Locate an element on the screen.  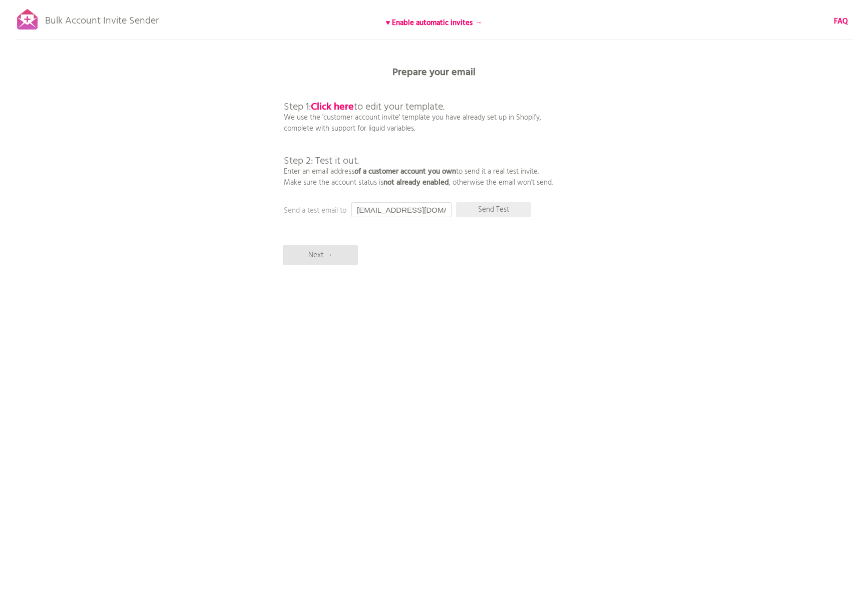
b: not already enabled is located at coordinates (416, 183).